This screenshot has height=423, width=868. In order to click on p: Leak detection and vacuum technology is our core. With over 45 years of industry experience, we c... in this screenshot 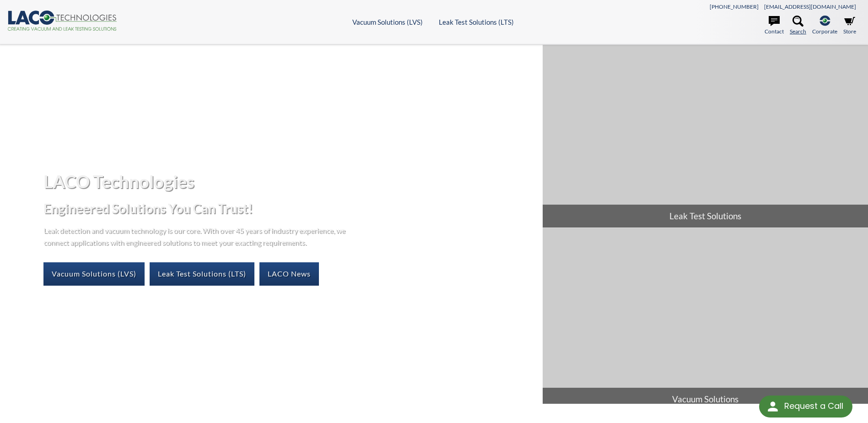, I will do `click(196, 236)`.